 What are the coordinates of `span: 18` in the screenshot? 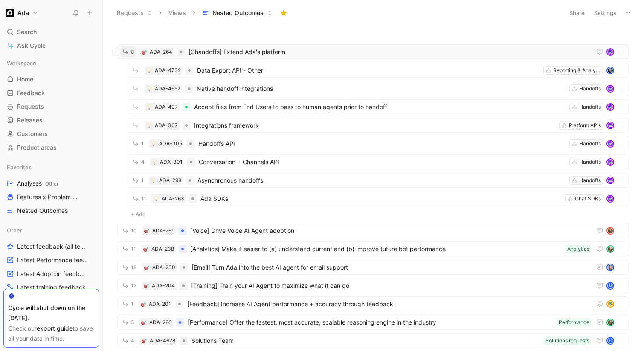 It's located at (134, 267).